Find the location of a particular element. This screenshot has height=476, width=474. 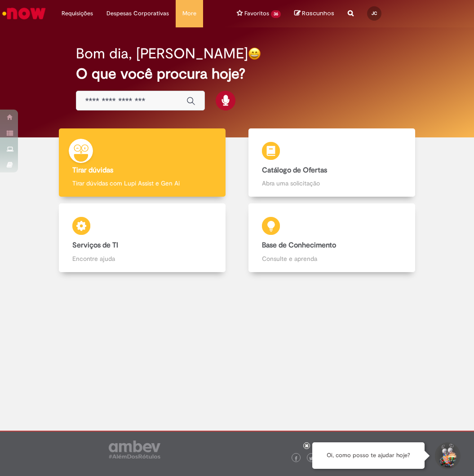

img: ServiceNow is located at coordinates (24, 13).